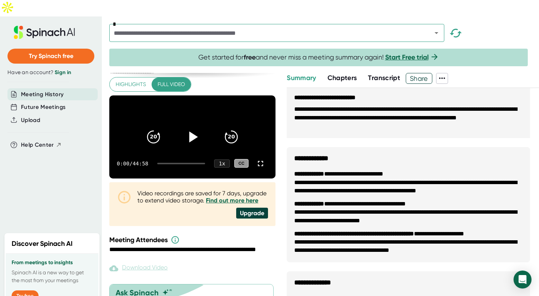 Image resolution: width=539 pixels, height=296 pixels. I want to click on button: Upload, so click(30, 120).